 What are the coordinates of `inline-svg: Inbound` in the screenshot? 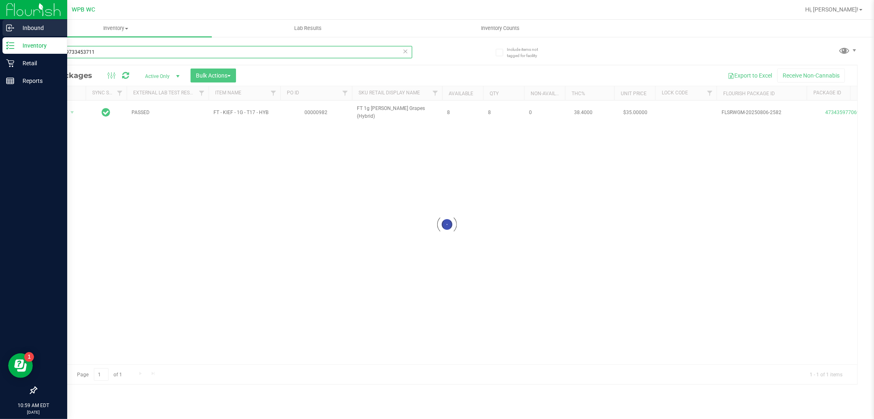 It's located at (10, 28).